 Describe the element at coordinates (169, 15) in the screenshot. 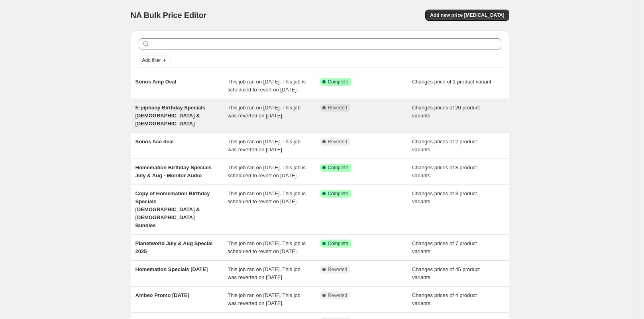

I see `span: NA Bulk Price Editor` at that location.